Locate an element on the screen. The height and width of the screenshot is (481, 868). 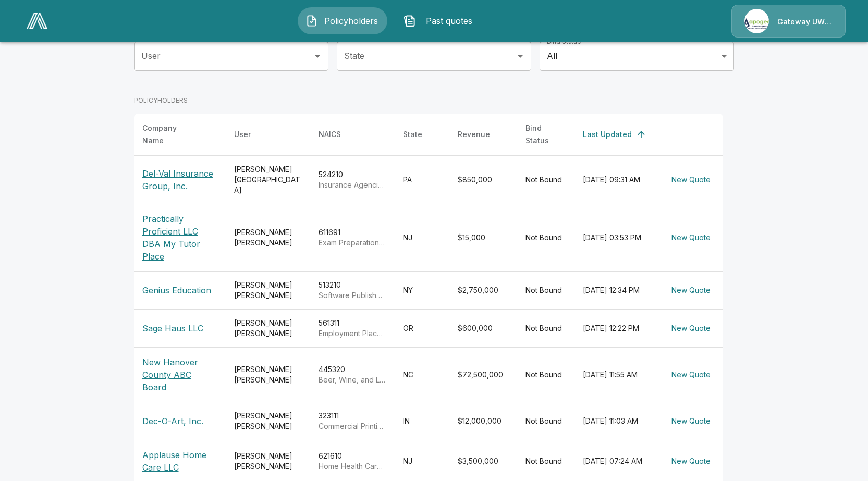
th: Bind Status is located at coordinates (546, 135).